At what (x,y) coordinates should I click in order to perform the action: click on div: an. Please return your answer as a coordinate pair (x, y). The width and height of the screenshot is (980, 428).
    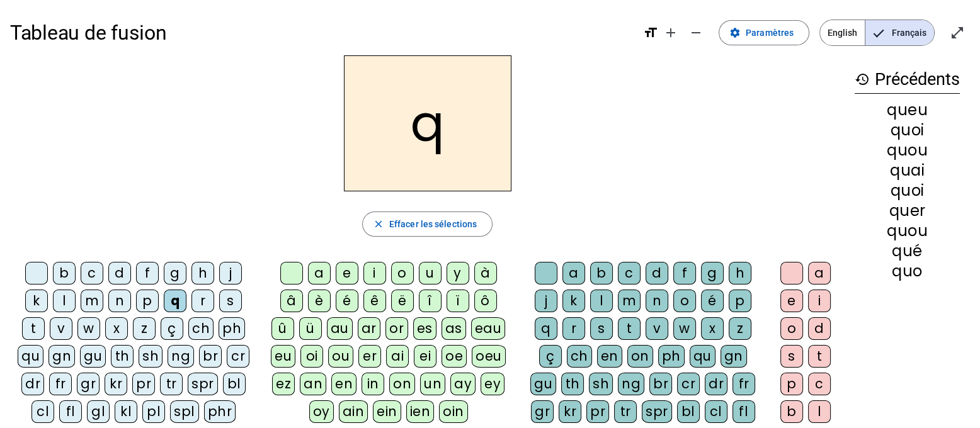
    Looking at the image, I should click on (313, 384).